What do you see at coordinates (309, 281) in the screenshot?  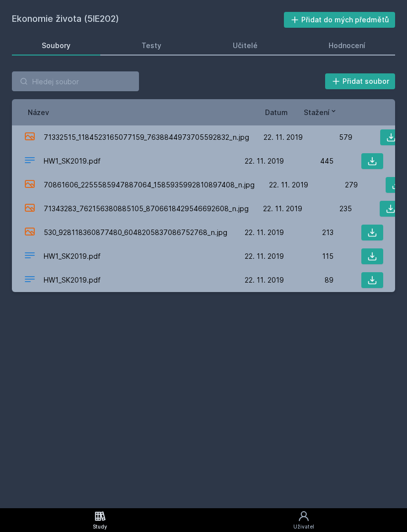 I see `div: 89` at bounding box center [309, 281].